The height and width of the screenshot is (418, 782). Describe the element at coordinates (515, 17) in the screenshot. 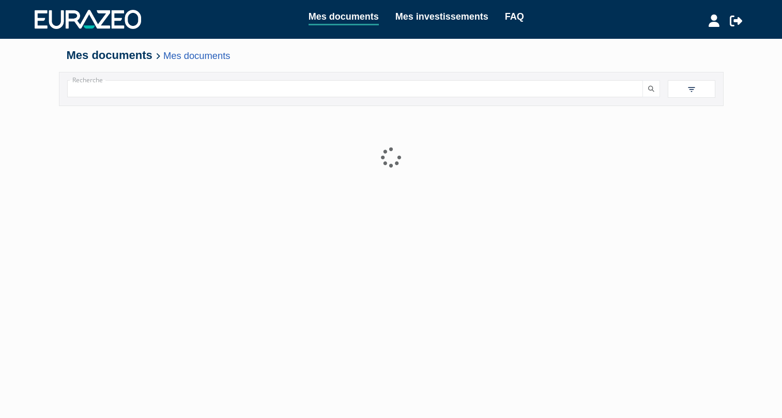

I see `a: FAQ` at that location.